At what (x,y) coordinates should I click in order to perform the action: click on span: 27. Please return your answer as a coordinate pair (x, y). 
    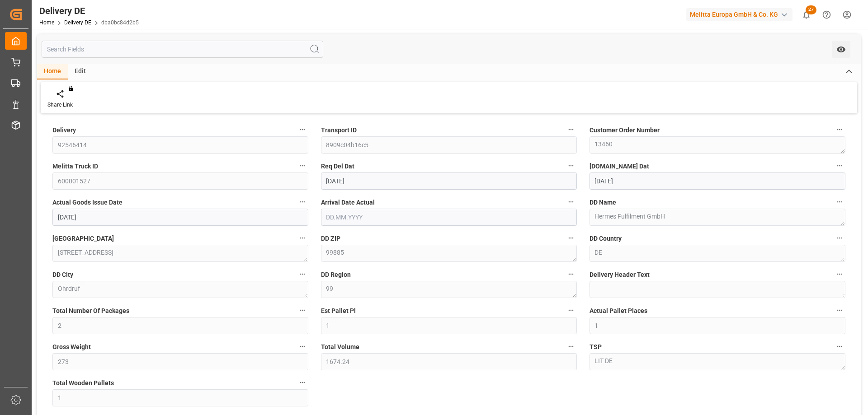
    Looking at the image, I should click on (811, 10).